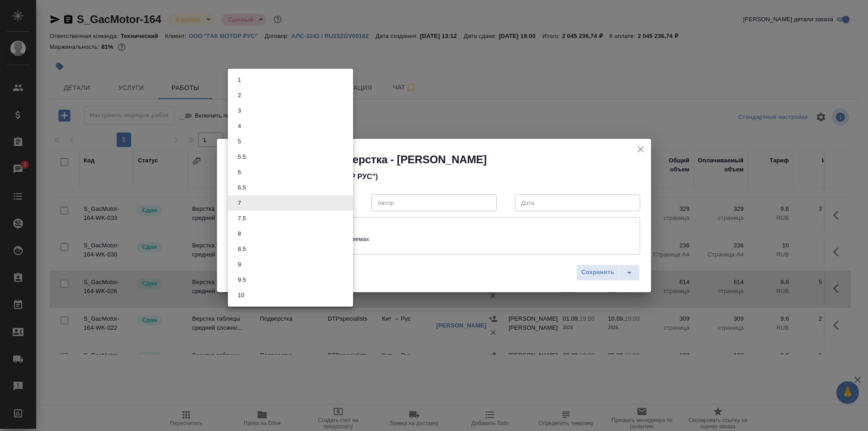  Describe the element at coordinates (239, 126) in the screenshot. I see `button: 4` at that location.